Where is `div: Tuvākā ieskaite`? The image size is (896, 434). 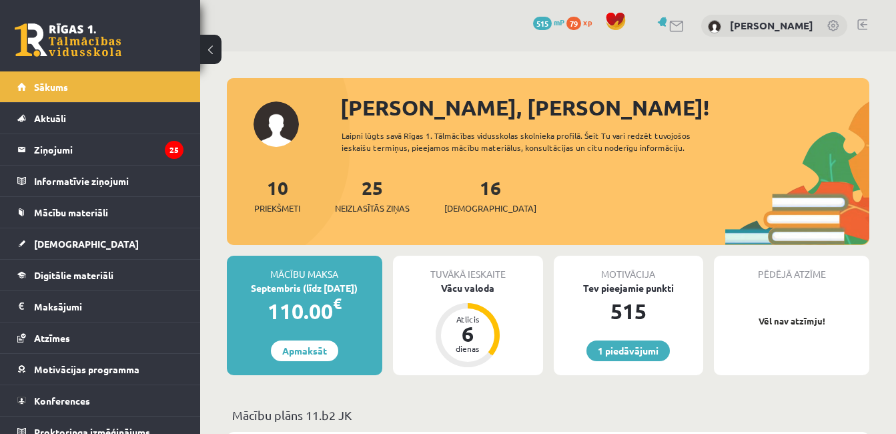
div: Tuvākā ieskaite is located at coordinates (468, 268).